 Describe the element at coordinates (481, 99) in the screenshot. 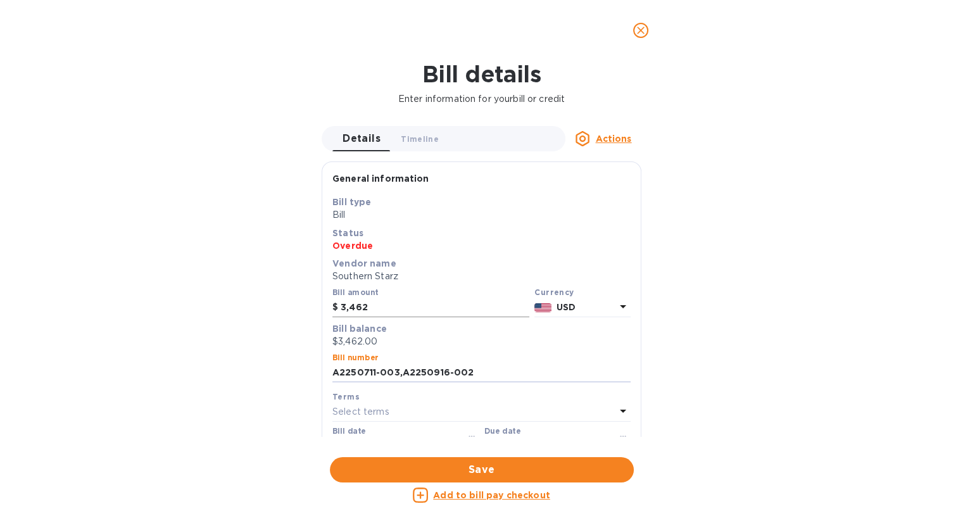

I see `p: Enter information for your bill or credit` at that location.